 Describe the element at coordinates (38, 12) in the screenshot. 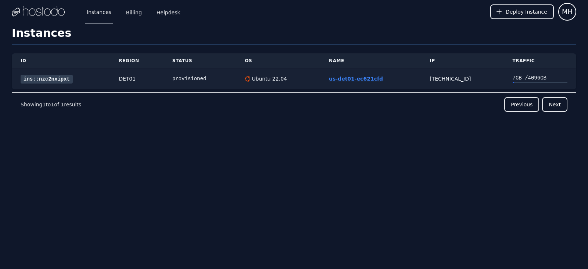

I see `img: Logo` at that location.